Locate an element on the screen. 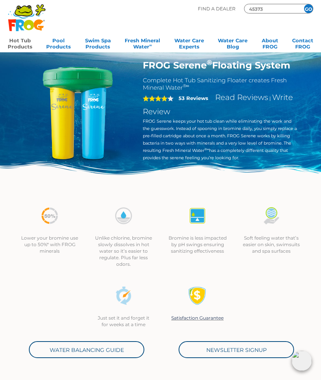 The image size is (321, 380). a: Swim SpaProducts is located at coordinates (98, 43).